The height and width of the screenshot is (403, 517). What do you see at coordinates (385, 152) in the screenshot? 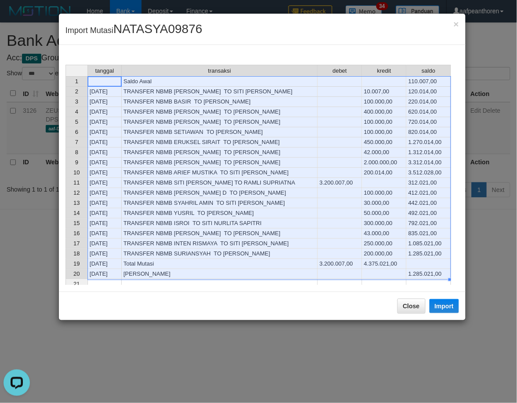
I see `td: 42.000,00` at bounding box center [385, 152].